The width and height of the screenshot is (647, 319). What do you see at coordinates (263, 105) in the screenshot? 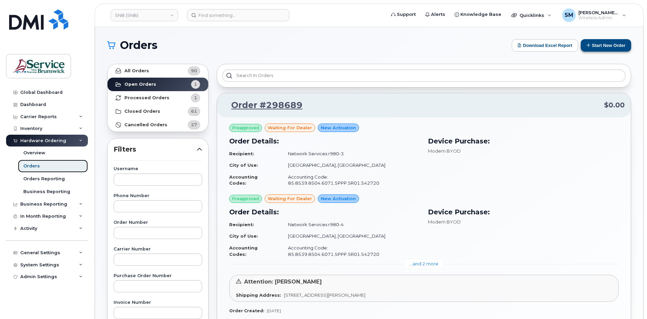
I see `a: Order #298689` at bounding box center [263, 105].